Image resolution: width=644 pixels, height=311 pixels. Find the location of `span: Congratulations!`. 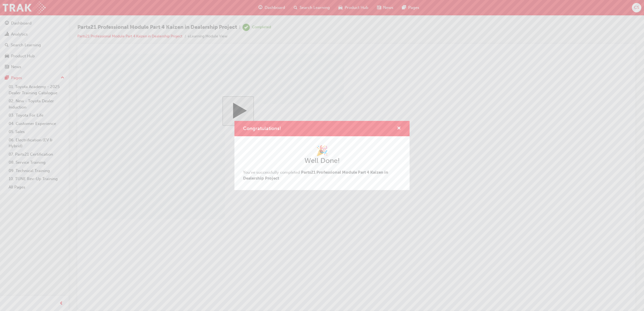

span: Congratulations! is located at coordinates (262, 129).